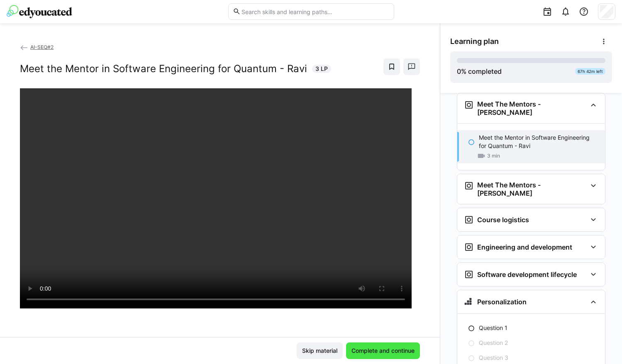 Image resolution: width=622 pixels, height=364 pixels. What do you see at coordinates (319, 351) in the screenshot?
I see `span: Skip material` at bounding box center [319, 351].